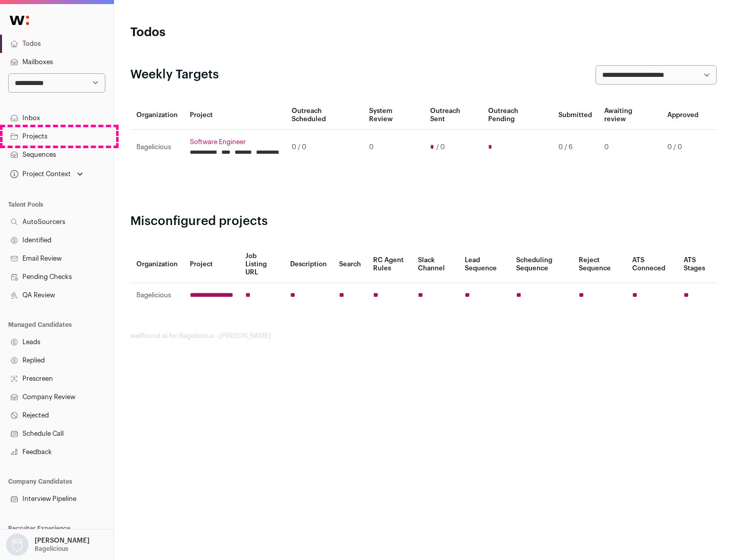 Image resolution: width=733 pixels, height=560 pixels. What do you see at coordinates (517, 115) in the screenshot?
I see `th: Outreach Pending` at bounding box center [517, 115].